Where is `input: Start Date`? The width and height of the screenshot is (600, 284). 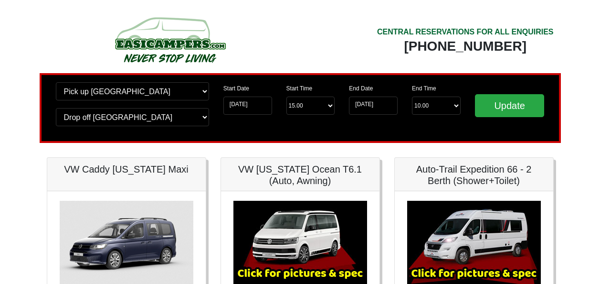 input: Start Date is located at coordinates (248, 106).